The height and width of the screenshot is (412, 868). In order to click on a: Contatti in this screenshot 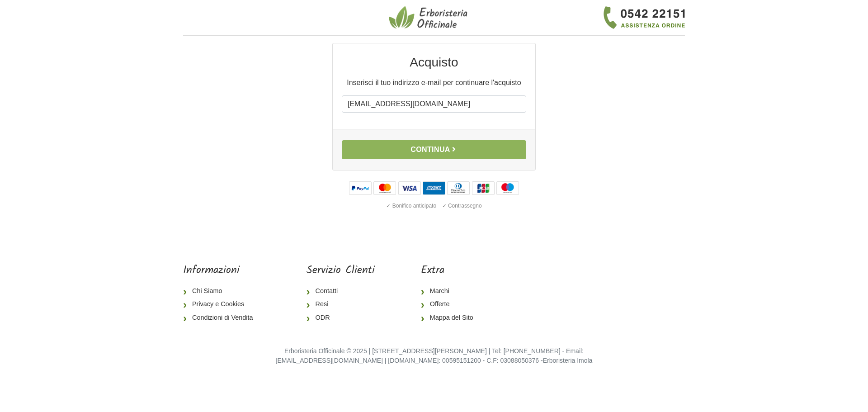, I will do `click(340, 291)`.